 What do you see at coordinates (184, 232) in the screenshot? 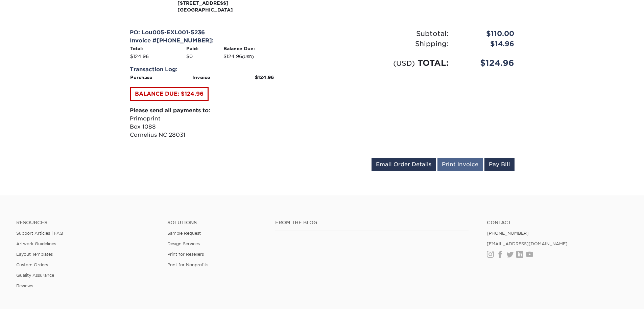
I see `a: Sample Request` at bounding box center [184, 232].